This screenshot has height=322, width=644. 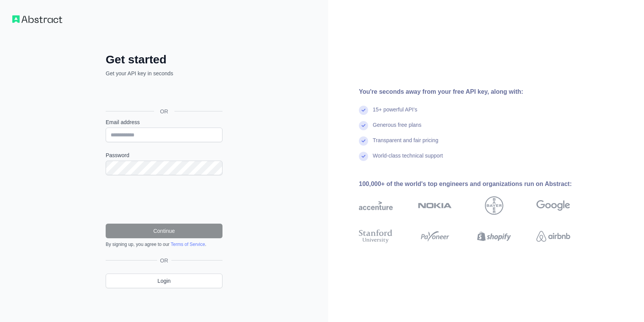 I want to click on img: Workflow, so click(x=38, y=19).